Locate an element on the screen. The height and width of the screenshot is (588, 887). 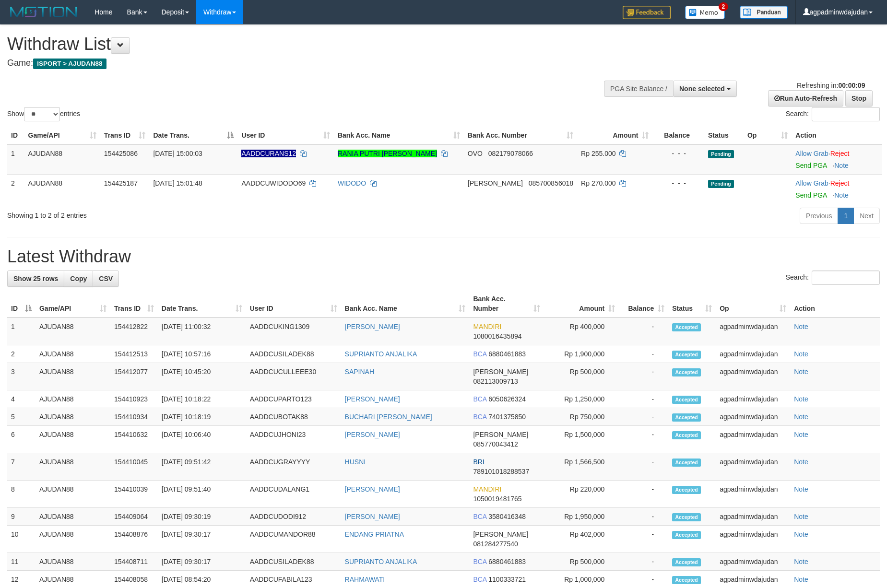
td: 154410045 is located at coordinates (134, 466).